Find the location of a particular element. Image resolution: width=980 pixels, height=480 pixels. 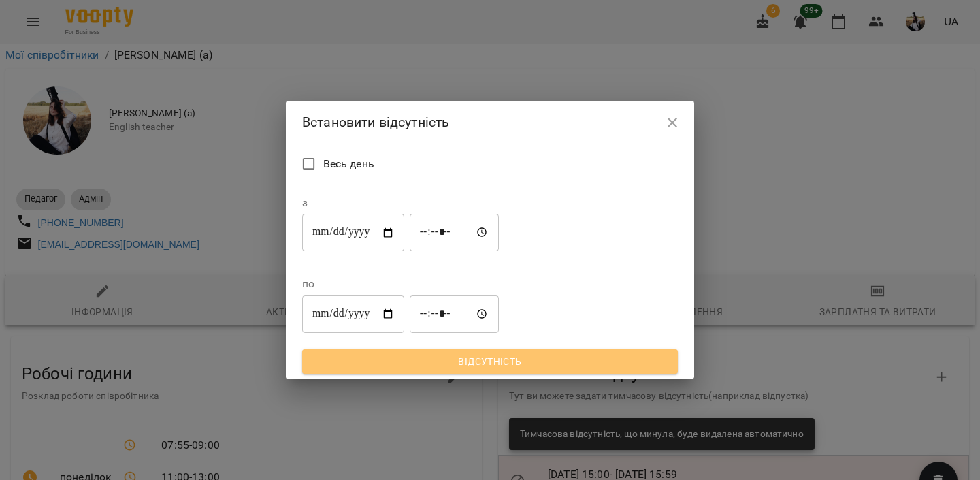

span: Відсутність is located at coordinates (490, 361).